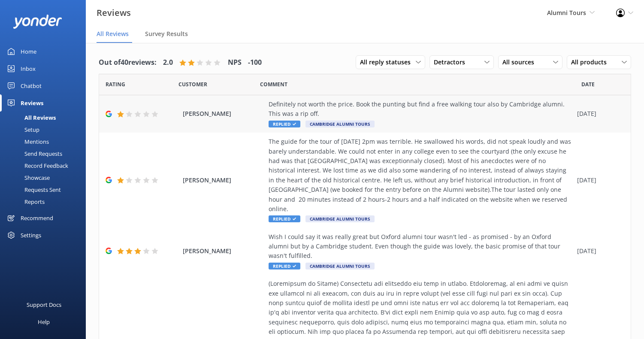 This screenshot has width=644, height=339. Describe the element at coordinates (34, 154) in the screenshot. I see `div: Send Requests` at that location.